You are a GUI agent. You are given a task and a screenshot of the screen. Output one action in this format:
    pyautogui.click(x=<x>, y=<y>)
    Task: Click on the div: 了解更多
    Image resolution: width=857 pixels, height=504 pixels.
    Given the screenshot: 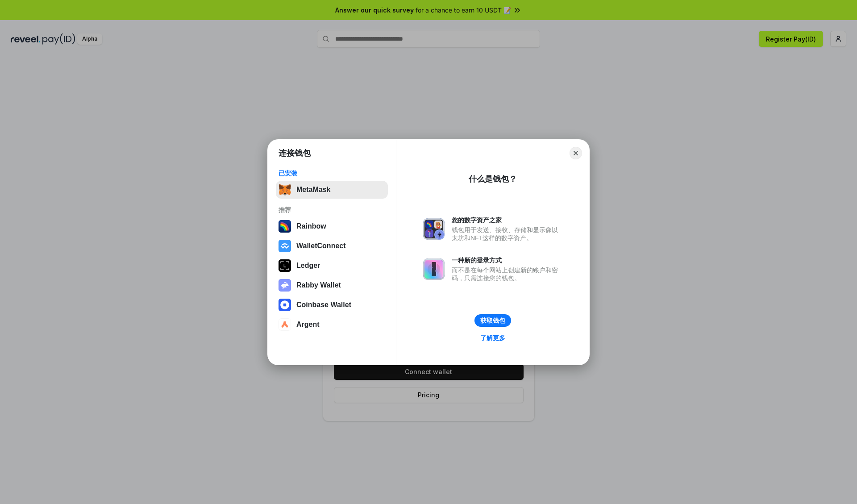 What is the action you would take?
    pyautogui.click(x=493, y=338)
    